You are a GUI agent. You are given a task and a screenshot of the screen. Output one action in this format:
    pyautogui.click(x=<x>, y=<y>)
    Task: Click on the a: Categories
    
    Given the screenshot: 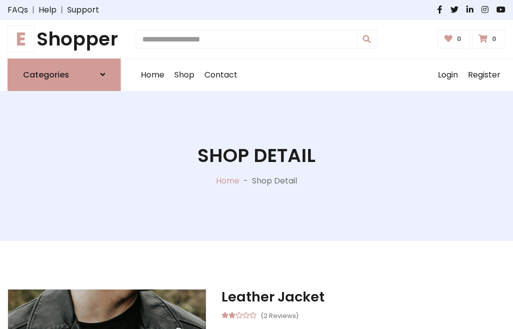 What is the action you would take?
    pyautogui.click(x=64, y=75)
    